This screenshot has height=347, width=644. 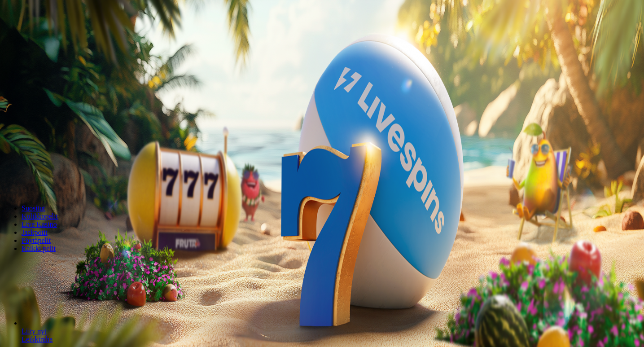 What do you see at coordinates (33, 208) in the screenshot?
I see `span: Suositut` at bounding box center [33, 208].